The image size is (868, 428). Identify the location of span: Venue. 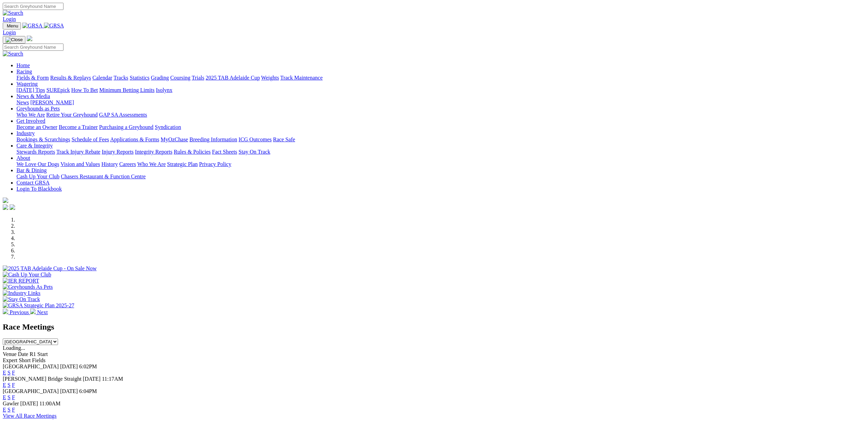
(10, 354).